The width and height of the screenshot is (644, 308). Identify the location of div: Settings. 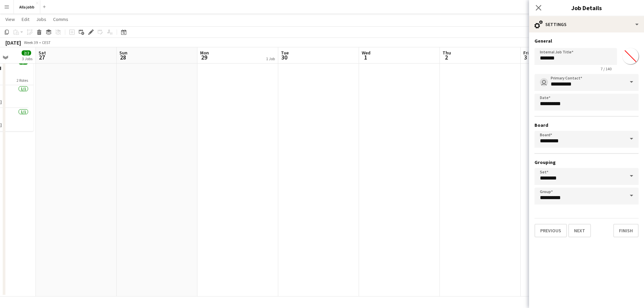
(587, 24).